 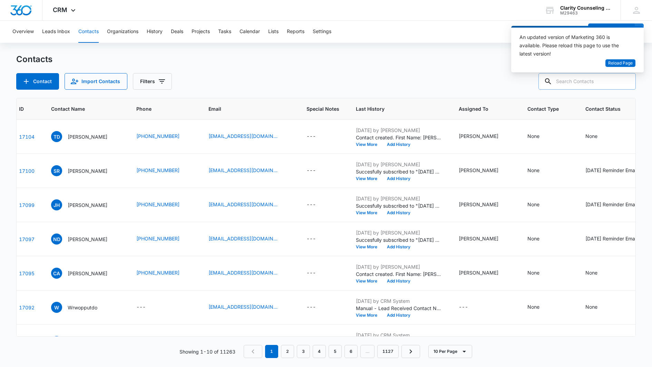 I want to click on div: Phone - (301) 606-7437 - Select to Edit Field, so click(x=164, y=273).